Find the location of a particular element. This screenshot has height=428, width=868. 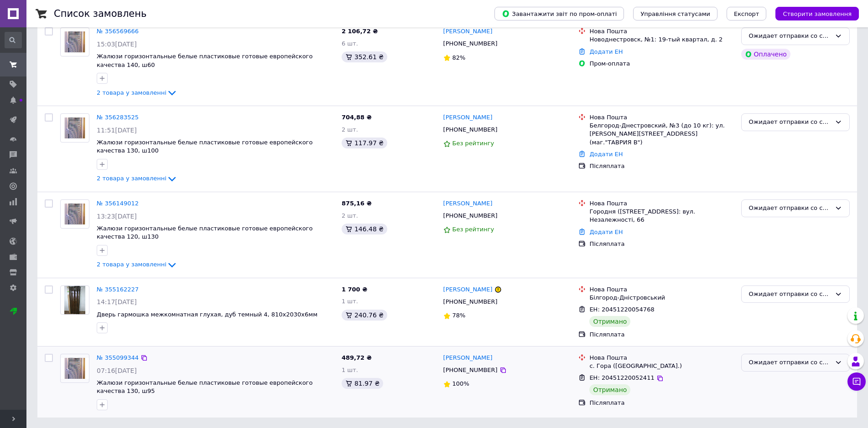

h1: Список замовлень is located at coordinates (100, 14).